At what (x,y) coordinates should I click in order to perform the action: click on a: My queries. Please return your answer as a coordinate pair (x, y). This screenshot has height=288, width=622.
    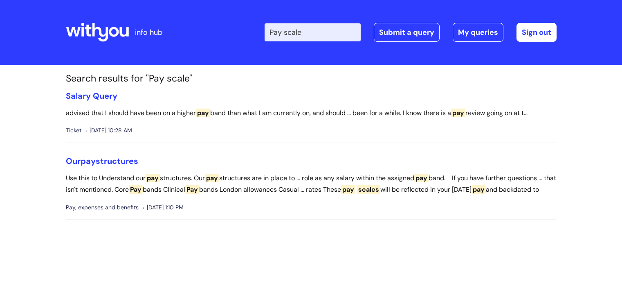
    Looking at the image, I should click on (478, 32).